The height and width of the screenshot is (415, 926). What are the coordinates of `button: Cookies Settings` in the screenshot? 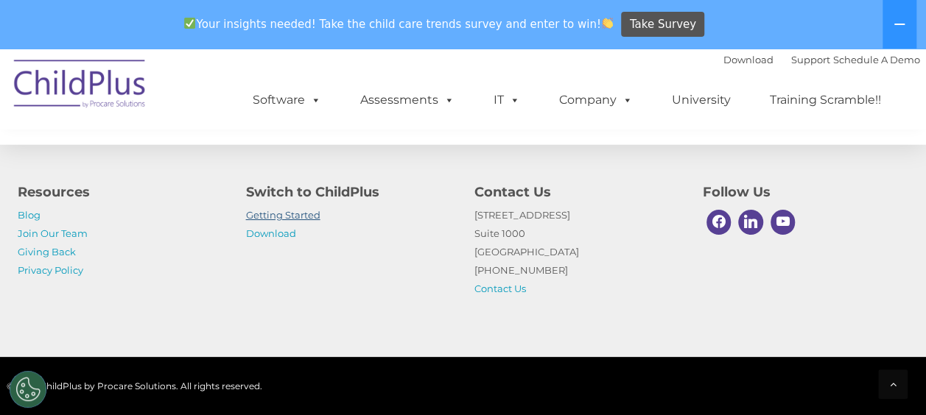 It's located at (28, 390).